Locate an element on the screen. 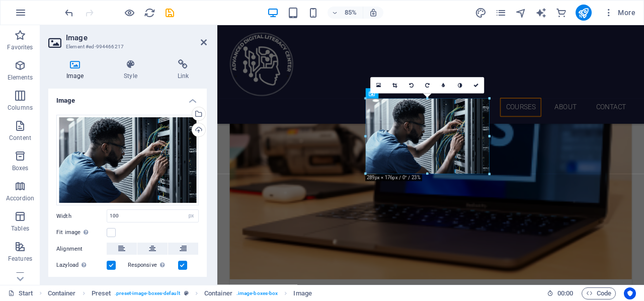 The image size is (644, 301). button: undo is located at coordinates (69, 13).